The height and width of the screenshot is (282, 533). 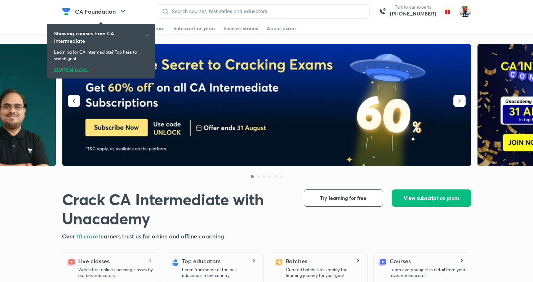 I want to click on img: call-us, so click(x=383, y=12).